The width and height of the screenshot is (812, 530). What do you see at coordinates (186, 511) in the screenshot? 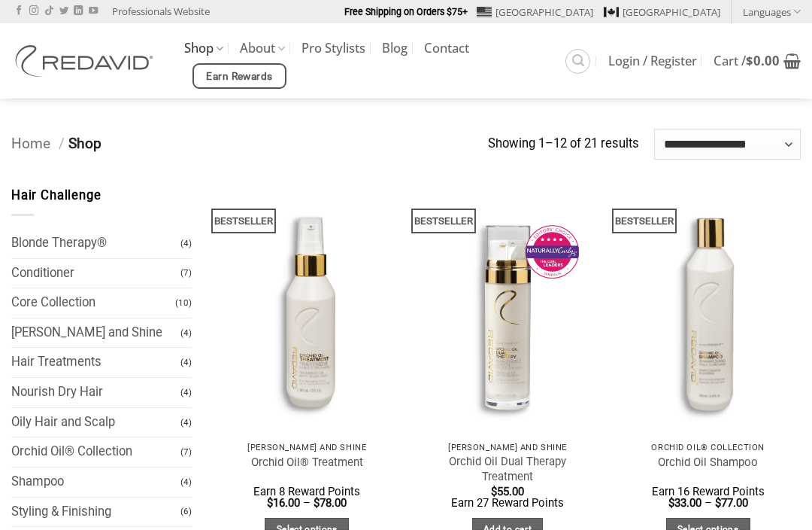
I see `span: (6)` at bounding box center [186, 511].